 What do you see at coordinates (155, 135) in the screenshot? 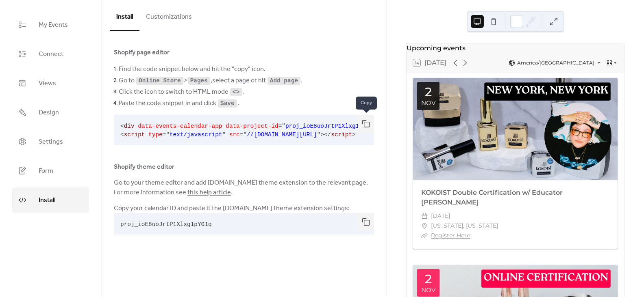
I see `span: type` at bounding box center [155, 135].